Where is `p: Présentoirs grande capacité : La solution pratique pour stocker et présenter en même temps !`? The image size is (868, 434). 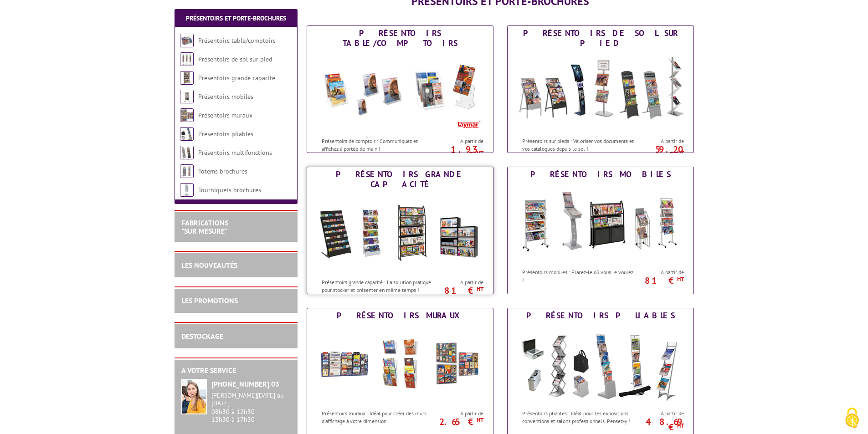
p: Présentoirs grande capacité : La solution pratique pour stocker et présenter en même temps ! is located at coordinates (378, 286).